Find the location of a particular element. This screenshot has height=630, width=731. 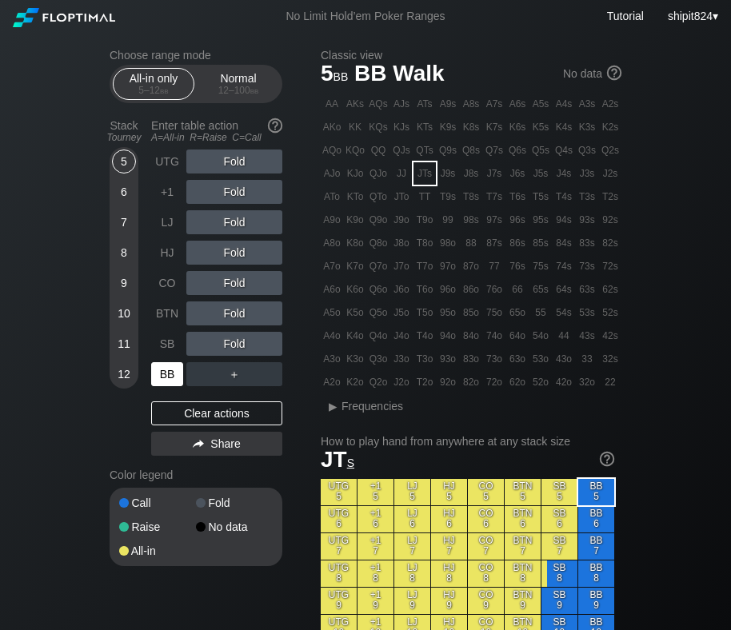

div: 64s is located at coordinates (564, 289).